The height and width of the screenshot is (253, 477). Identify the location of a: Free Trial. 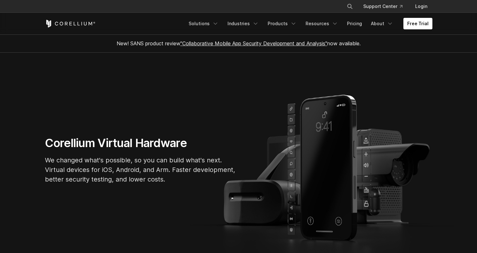
(418, 24).